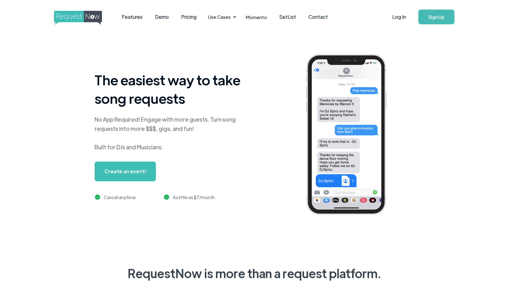 The width and height of the screenshot is (508, 285). I want to click on a: home, so click(77, 17).